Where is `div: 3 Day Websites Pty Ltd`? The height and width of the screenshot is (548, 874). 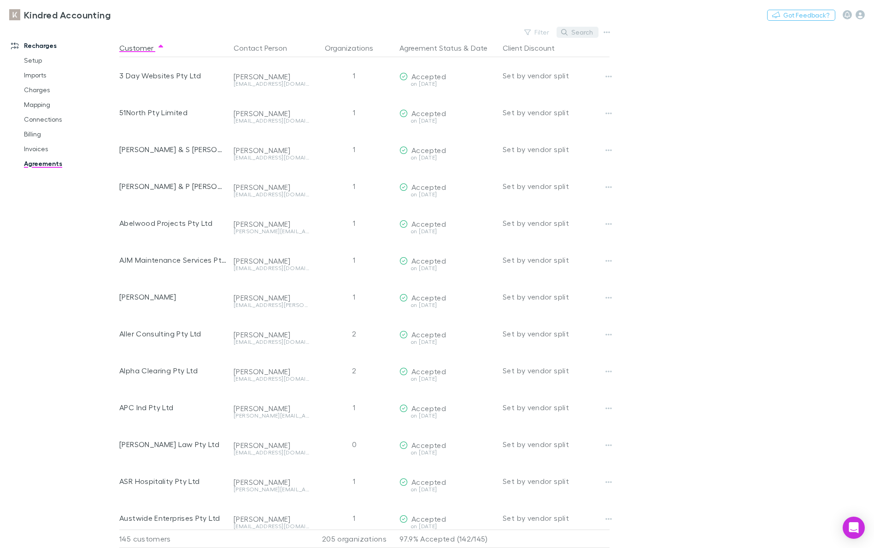
div: 3 Day Websites Pty Ltd is located at coordinates (173, 76).